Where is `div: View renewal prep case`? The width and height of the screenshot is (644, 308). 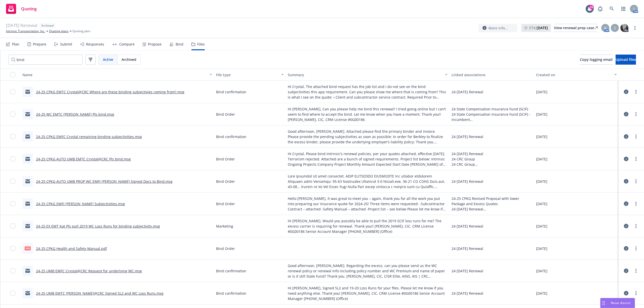 div: View renewal prep case is located at coordinates (576, 28).